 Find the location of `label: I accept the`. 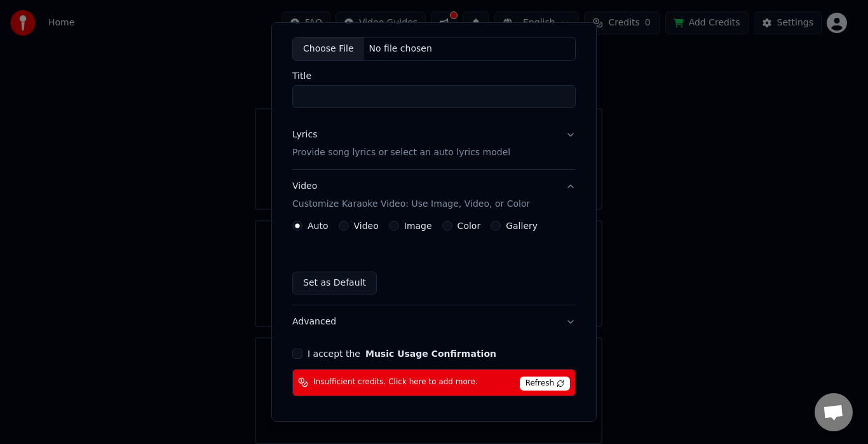

label: I accept the is located at coordinates (401, 354).